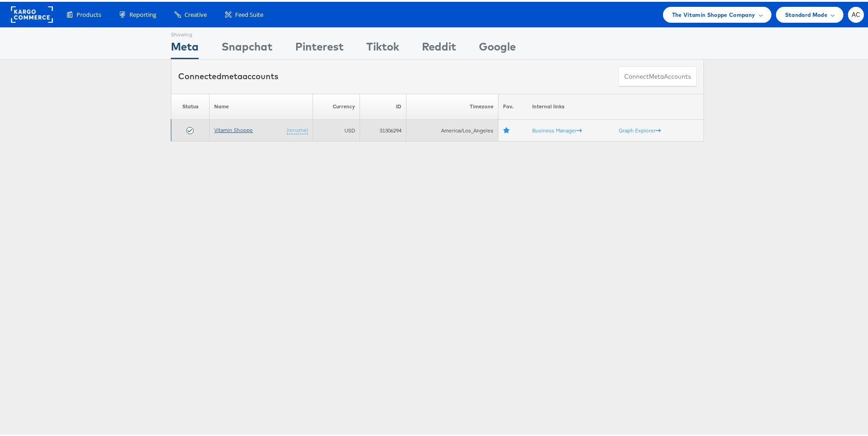  What do you see at coordinates (806, 13) in the screenshot?
I see `span: Standard Mode` at bounding box center [806, 13].